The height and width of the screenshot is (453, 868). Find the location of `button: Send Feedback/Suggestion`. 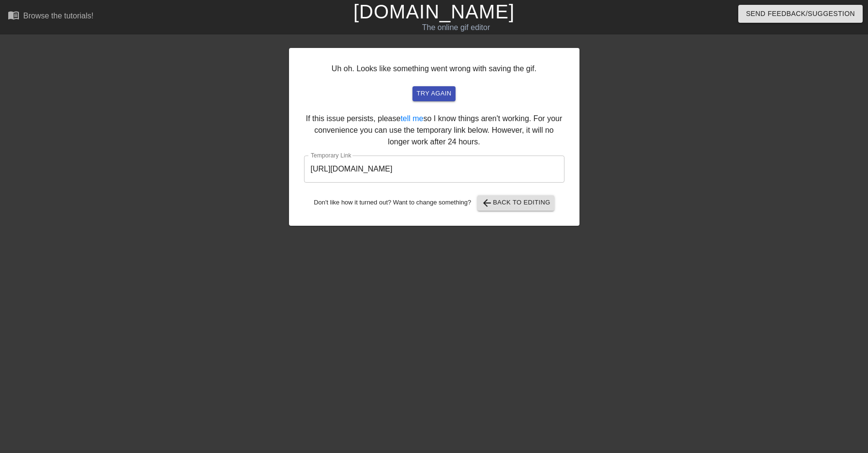

button: Send Feedback/Suggestion is located at coordinates (800, 13).